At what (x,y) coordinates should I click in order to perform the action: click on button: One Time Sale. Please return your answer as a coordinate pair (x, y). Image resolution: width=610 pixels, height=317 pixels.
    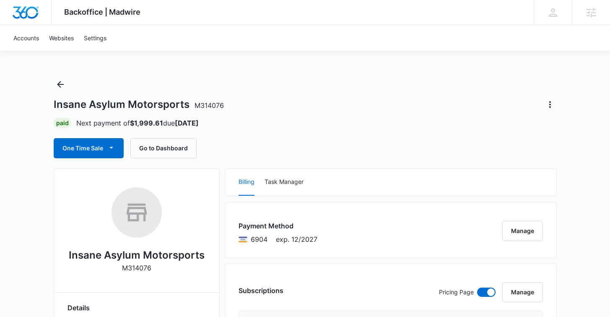
    Looking at the image, I should click on (88, 148).